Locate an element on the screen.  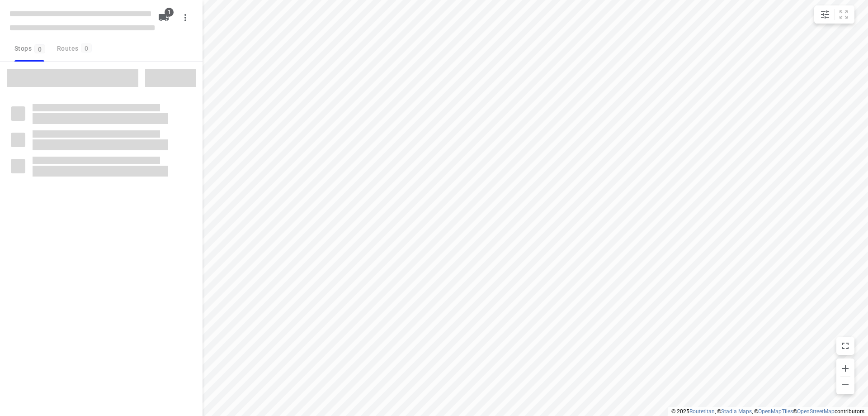
div: small contained button group is located at coordinates (834, 14).